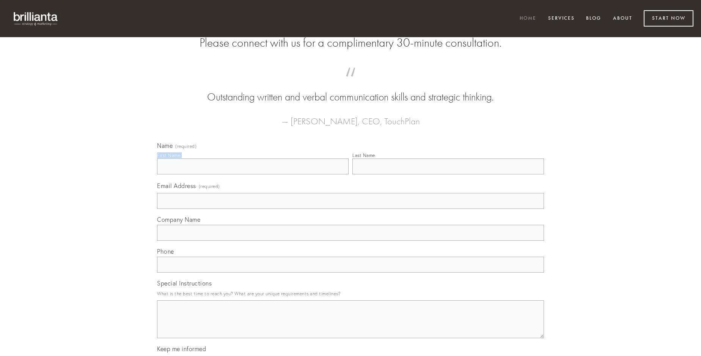 The width and height of the screenshot is (701, 356). I want to click on a: About, so click(622, 19).